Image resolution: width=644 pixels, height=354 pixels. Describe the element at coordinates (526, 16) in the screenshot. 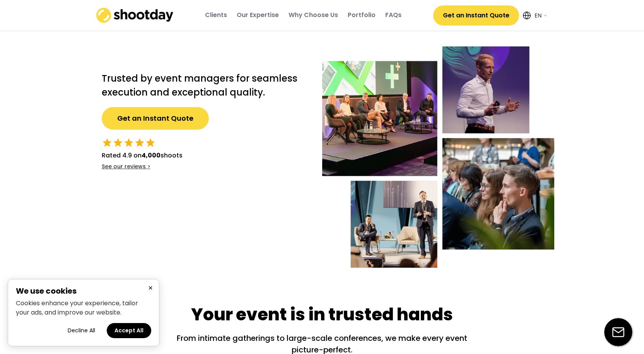

I see `img: Icon%20feather-globe%20%281%29.svg` at that location.